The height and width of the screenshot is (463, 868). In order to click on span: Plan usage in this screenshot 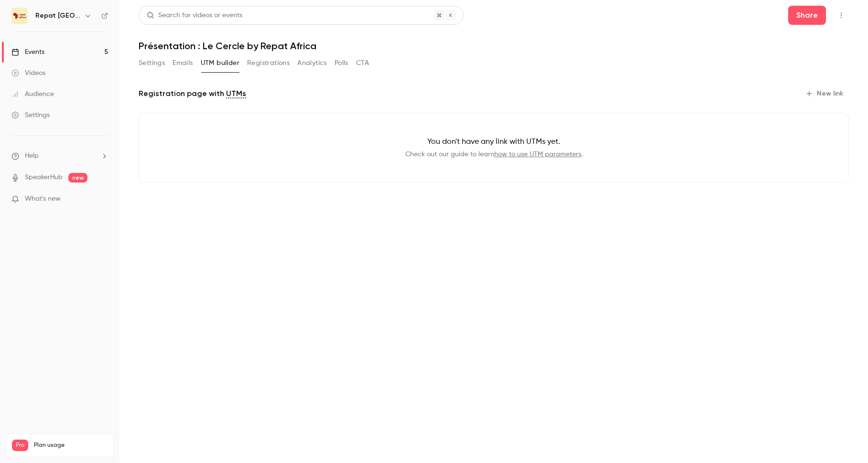, I will do `click(71, 446)`.